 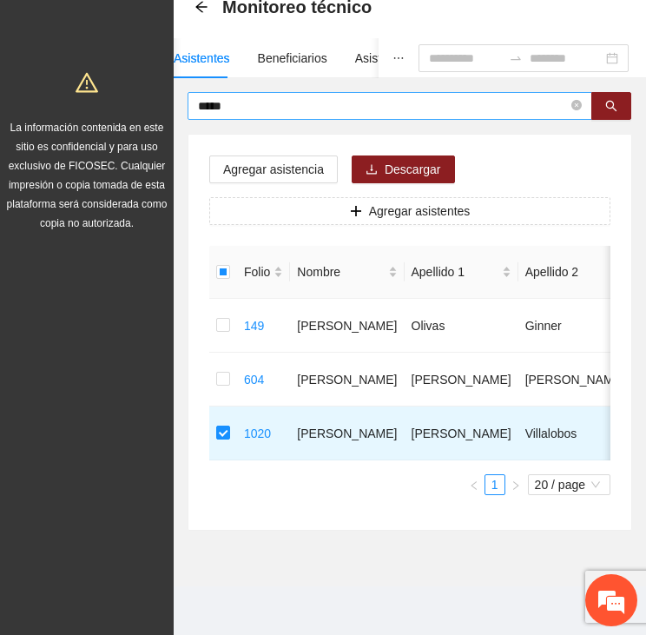 I want to click on span: Nombre, so click(x=340, y=272).